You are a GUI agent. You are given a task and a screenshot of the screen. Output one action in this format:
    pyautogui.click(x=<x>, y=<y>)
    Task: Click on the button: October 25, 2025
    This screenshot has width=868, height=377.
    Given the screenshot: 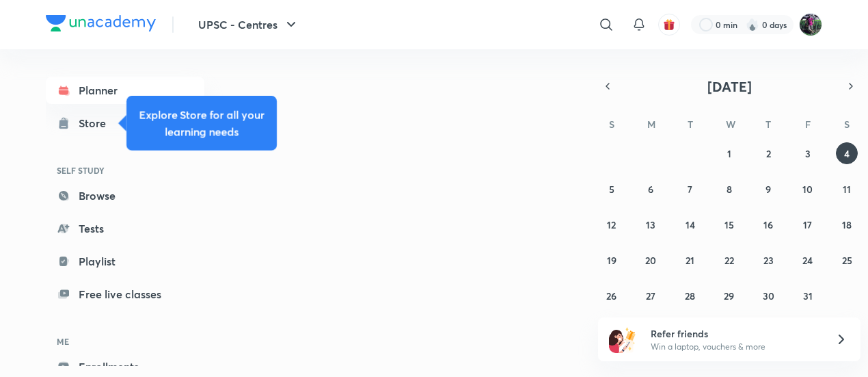 What is the action you would take?
    pyautogui.click(x=847, y=260)
    